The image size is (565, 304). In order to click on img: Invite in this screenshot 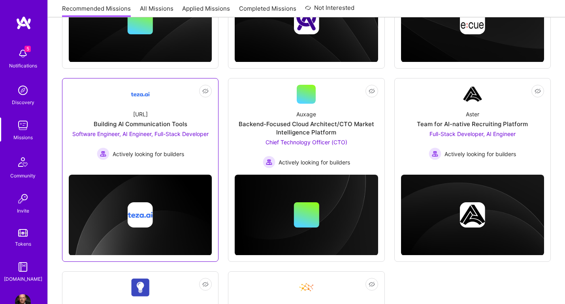, I will do `click(23, 199)`.